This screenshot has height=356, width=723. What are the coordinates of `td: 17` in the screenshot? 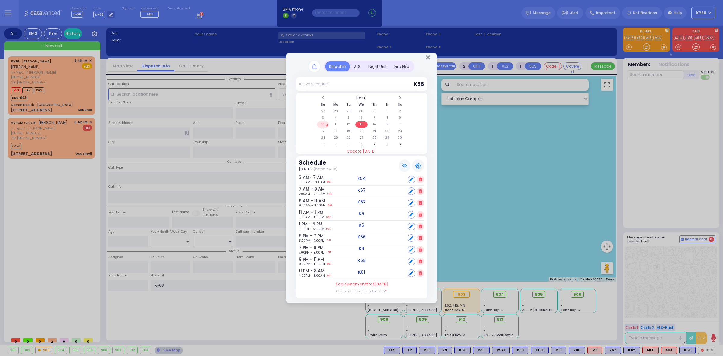 It's located at (323, 131).